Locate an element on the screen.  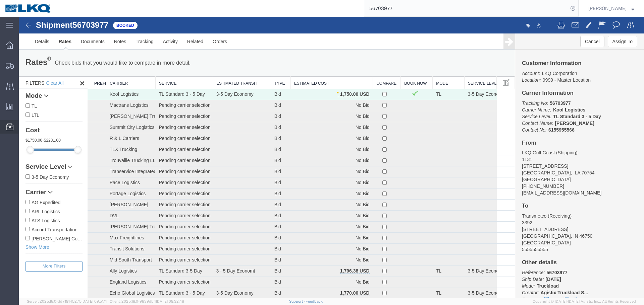
label: Alliance Logistix is located at coordinates (35, 239).